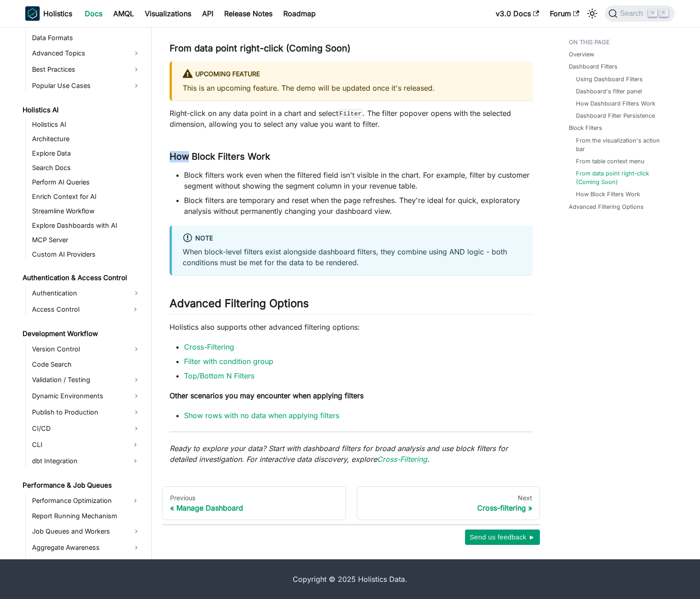  I want to click on kbd: K, so click(664, 13).